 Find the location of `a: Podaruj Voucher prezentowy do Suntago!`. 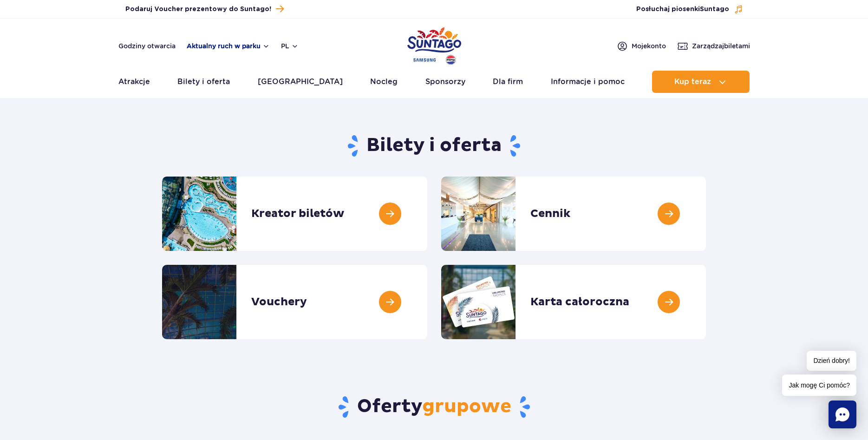

a: Podaruj Voucher prezentowy do Suntago! is located at coordinates (204, 9).